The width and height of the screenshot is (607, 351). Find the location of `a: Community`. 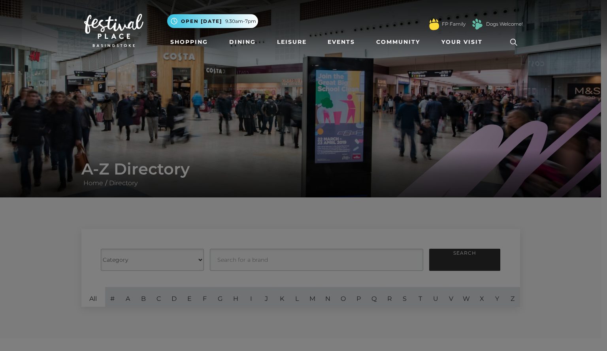

a: Community is located at coordinates (398, 42).